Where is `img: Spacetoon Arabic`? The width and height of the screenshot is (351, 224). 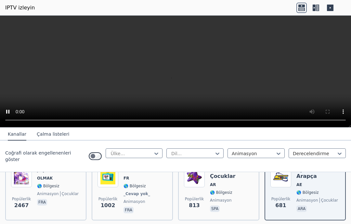 img: Spacetoon Arabic is located at coordinates (281, 177).